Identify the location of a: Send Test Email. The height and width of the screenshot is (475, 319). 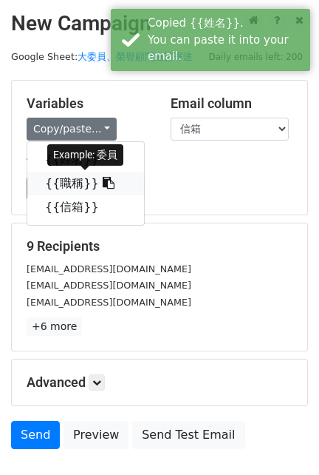
(189, 435).